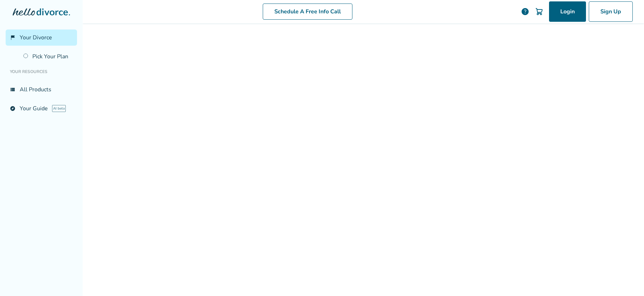 The image size is (644, 296). What do you see at coordinates (611, 12) in the screenshot?
I see `a: Sign Up` at bounding box center [611, 12].